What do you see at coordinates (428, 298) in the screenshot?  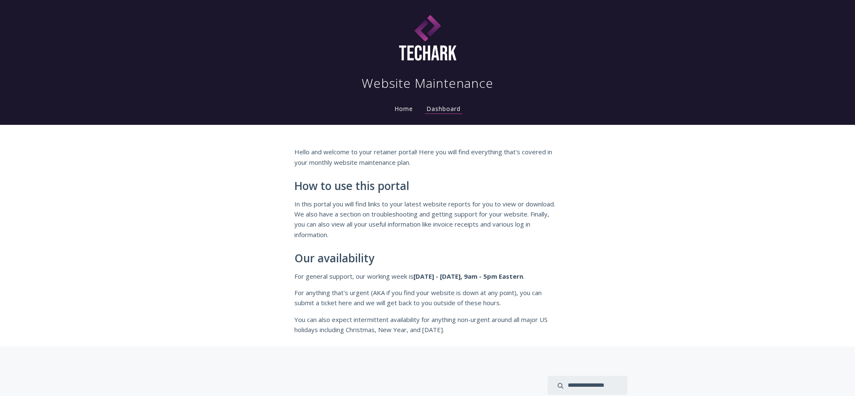 I see `p: For anything that's urgent (AKA if you find your website is down at any point), you can submit a ...` at bounding box center [428, 298].